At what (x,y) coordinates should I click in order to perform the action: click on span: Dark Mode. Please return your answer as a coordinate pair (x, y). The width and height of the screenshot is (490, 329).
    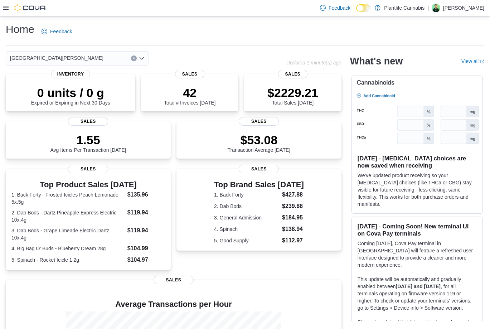
    Looking at the image, I should click on (356, 12).